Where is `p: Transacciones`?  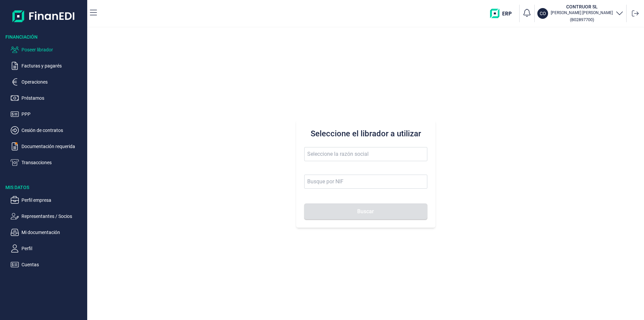
p: Transacciones is located at coordinates (53, 162).